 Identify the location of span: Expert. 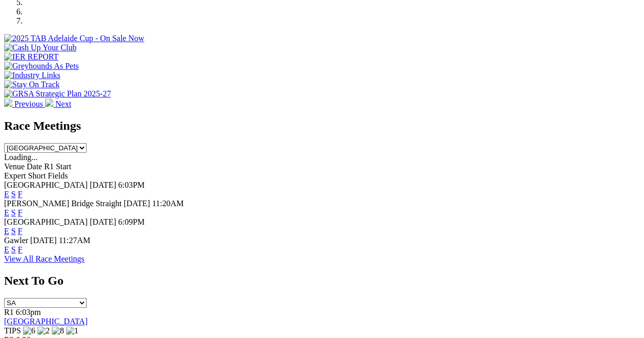
(15, 175).